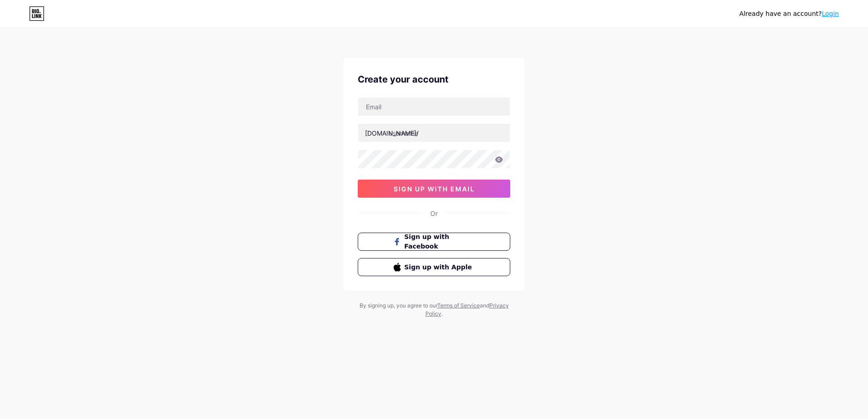 Image resolution: width=868 pixels, height=419 pixels. I want to click on div: Create your account, so click(434, 80).